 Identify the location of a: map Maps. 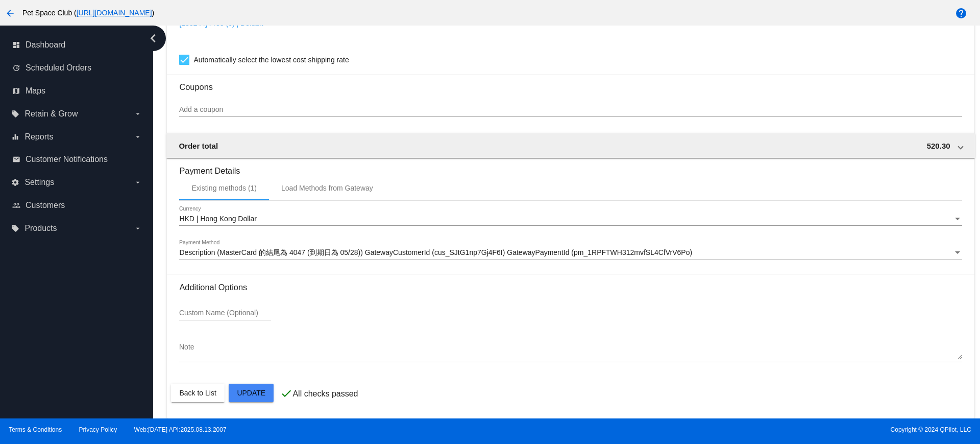
(77, 91).